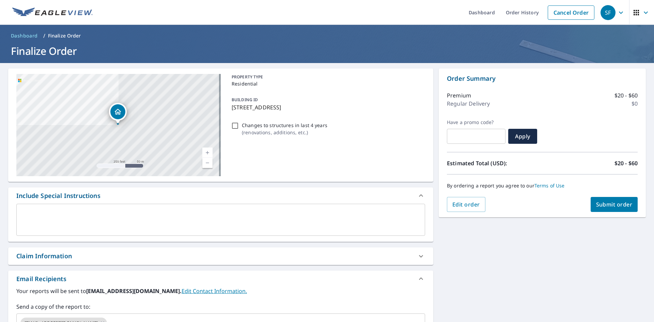 This screenshot has width=654, height=322. Describe the element at coordinates (550, 185) in the screenshot. I see `a: Terms of Use` at that location.